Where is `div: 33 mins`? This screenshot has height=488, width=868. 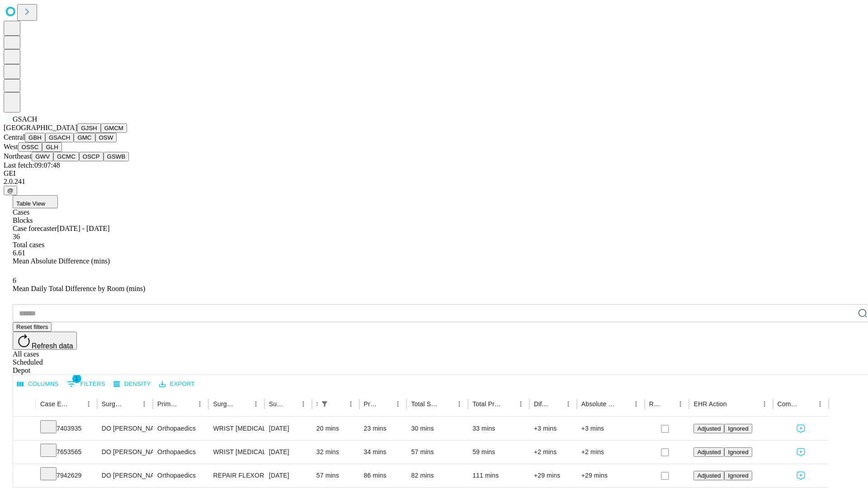 div: 33 mins is located at coordinates (498, 428).